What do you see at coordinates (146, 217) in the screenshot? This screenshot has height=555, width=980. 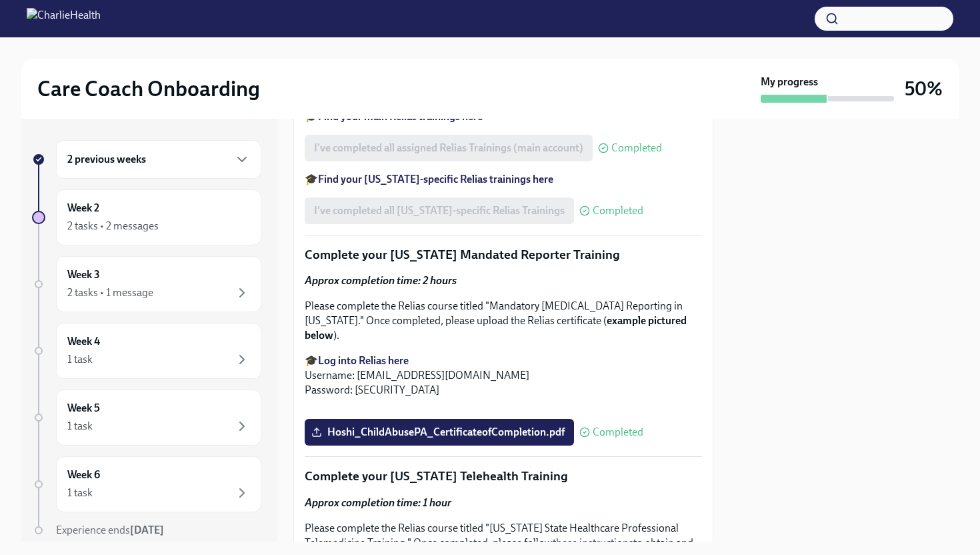 I see `a: Week 22 tasks • 2 messages` at bounding box center [146, 217].